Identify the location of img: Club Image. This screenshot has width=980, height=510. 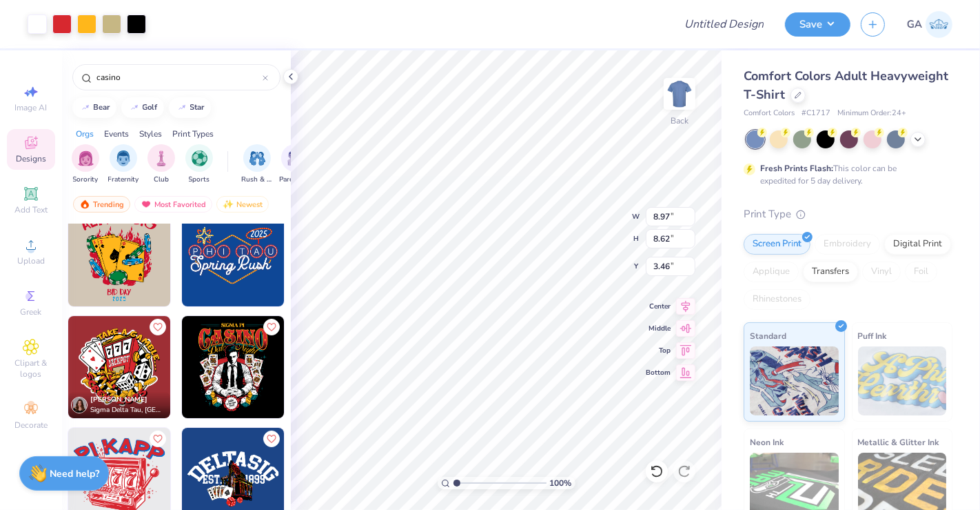
(161, 158).